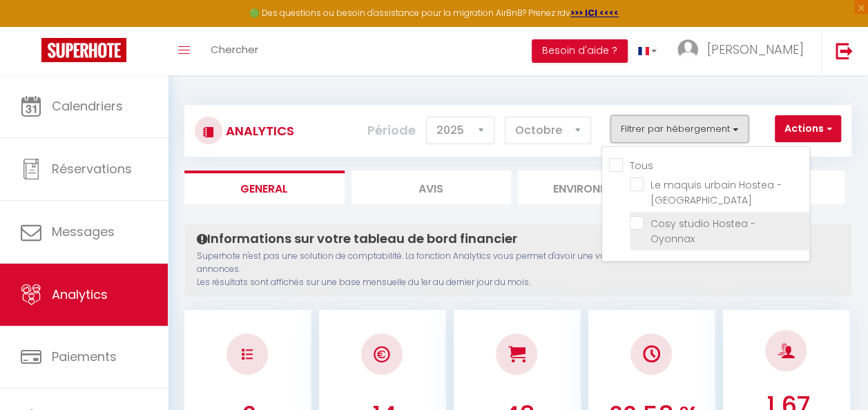  What do you see at coordinates (518, 239) in the screenshot?
I see `h4: Informations sur votre tableau de bord financier` at bounding box center [518, 239].